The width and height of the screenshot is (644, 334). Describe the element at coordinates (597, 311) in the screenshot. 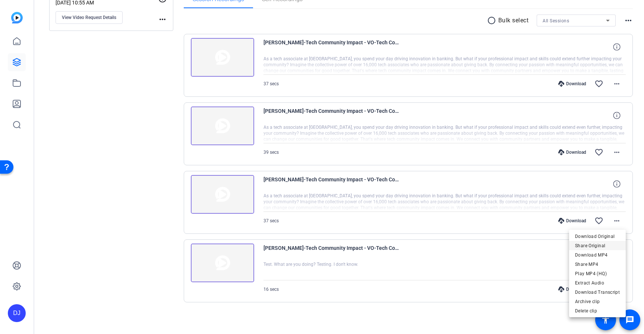

I see `span: Delete clip` at that location.